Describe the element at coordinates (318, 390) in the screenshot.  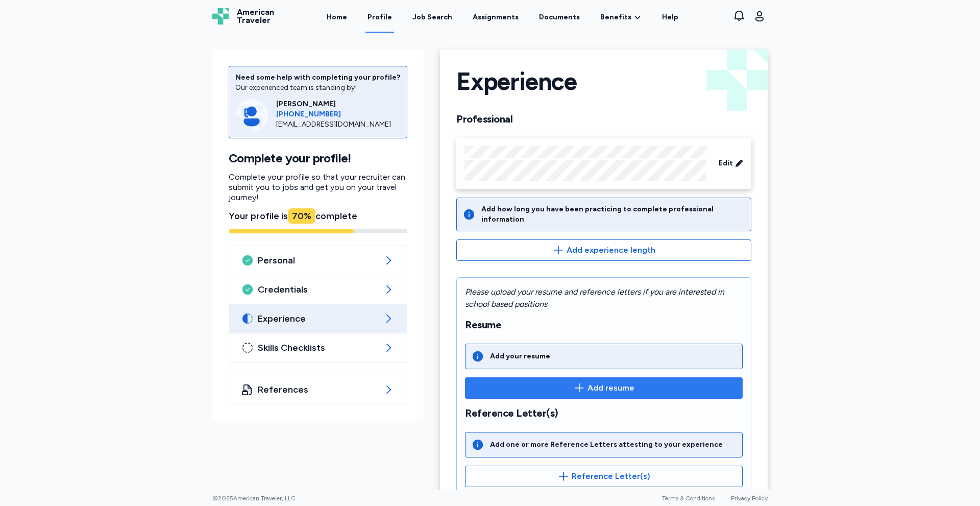
I see `span: References` at that location.